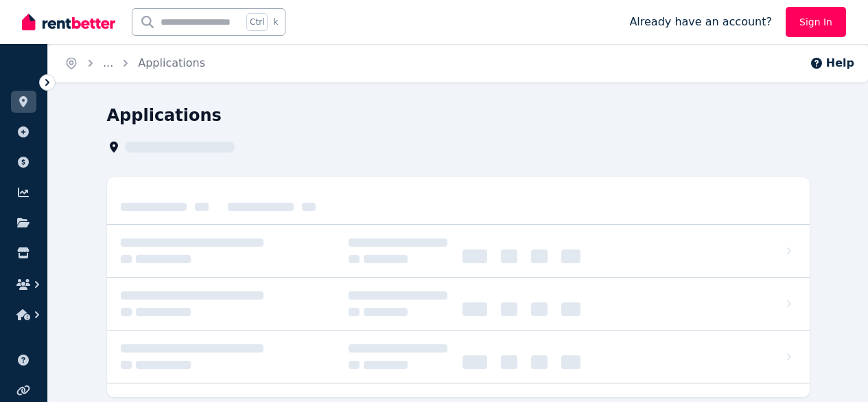 This screenshot has height=402, width=868. I want to click on img: RentBetter, so click(69, 22).